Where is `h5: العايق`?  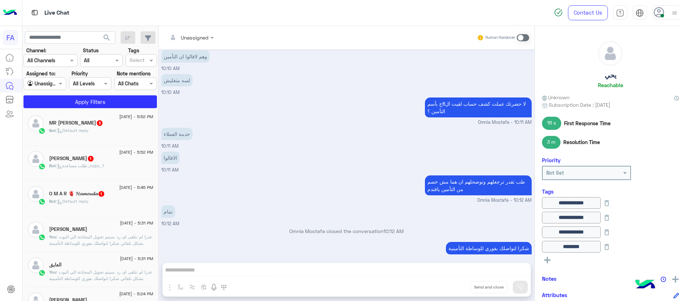
h5: العايق is located at coordinates (55, 265).